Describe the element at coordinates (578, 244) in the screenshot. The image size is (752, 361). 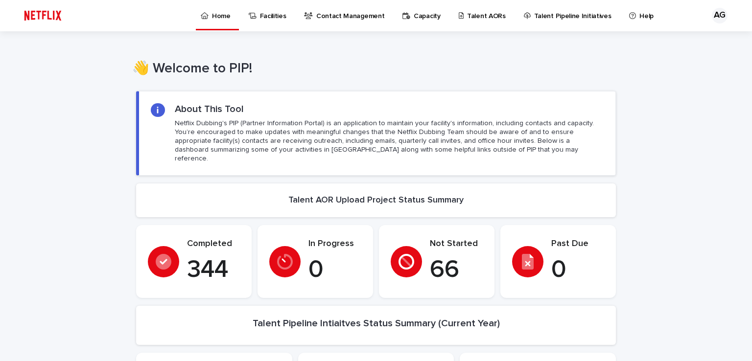
I see `p: Past Due` at that location.